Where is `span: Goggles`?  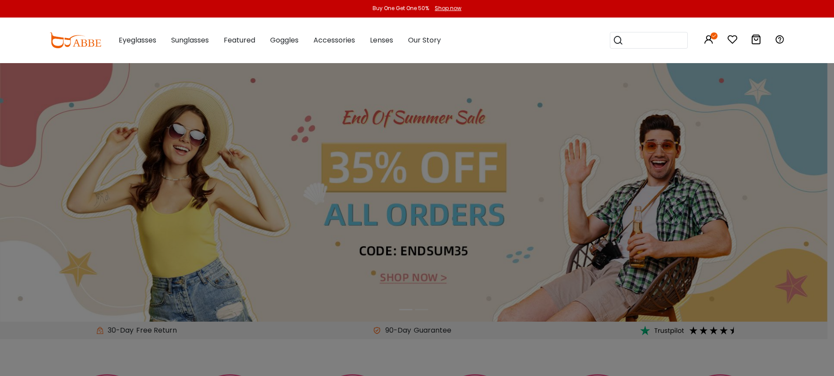
span: Goggles is located at coordinates (284, 40).